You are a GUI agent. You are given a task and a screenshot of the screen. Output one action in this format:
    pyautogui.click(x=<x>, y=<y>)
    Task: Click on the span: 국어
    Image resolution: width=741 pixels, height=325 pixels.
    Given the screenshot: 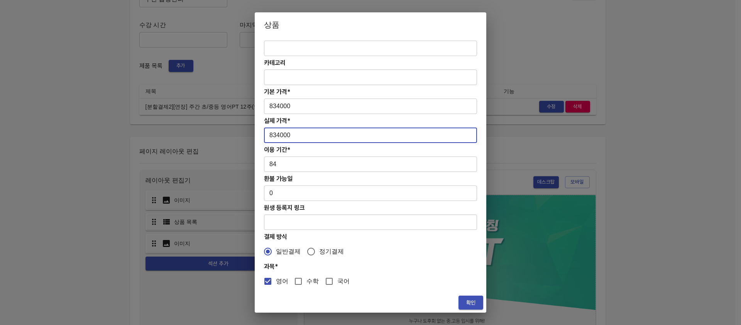 What is the action you would take?
    pyautogui.click(x=344, y=281)
    